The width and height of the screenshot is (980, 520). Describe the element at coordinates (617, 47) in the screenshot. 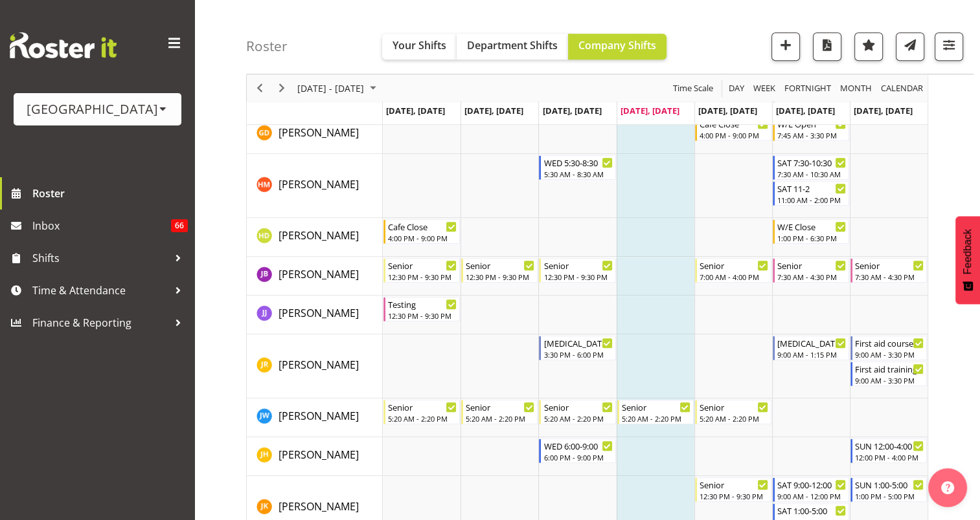

I see `button: Company Shifts` at that location.